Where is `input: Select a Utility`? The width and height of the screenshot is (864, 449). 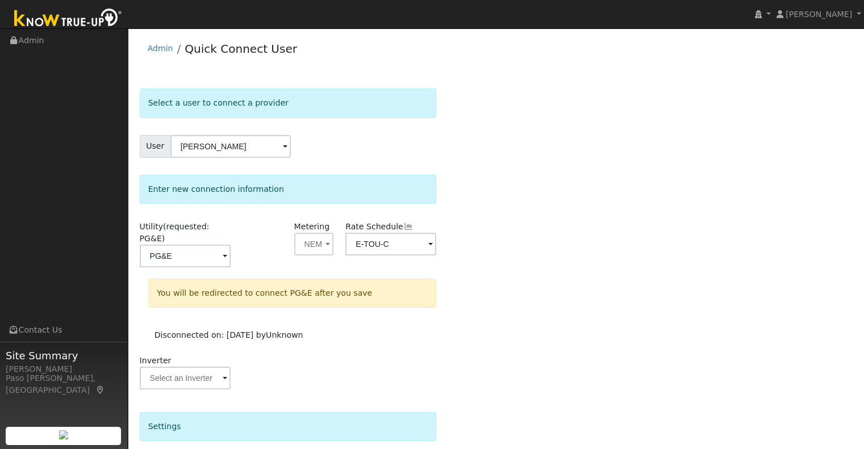
input: Select a Utility is located at coordinates (185, 256).